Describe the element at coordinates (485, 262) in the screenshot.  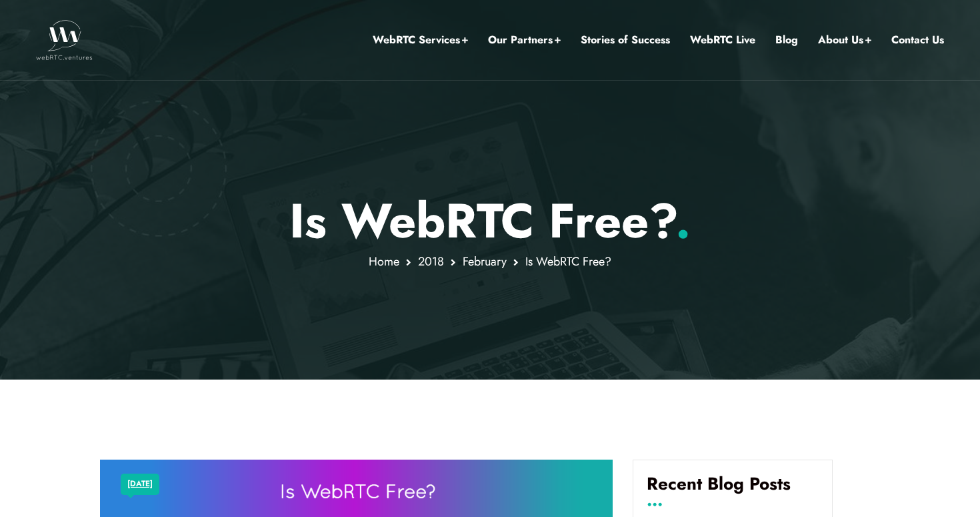
I see `a: February` at that location.